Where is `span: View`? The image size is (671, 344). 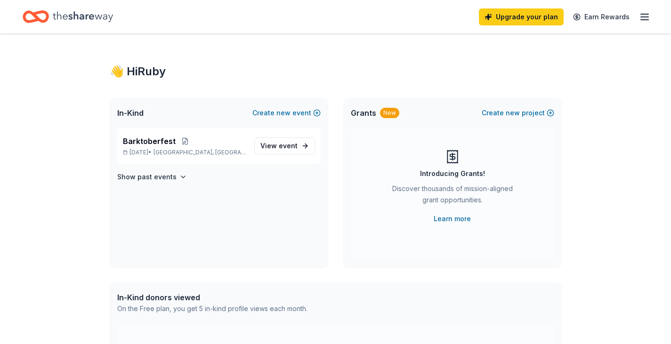
span: View is located at coordinates (279, 146).